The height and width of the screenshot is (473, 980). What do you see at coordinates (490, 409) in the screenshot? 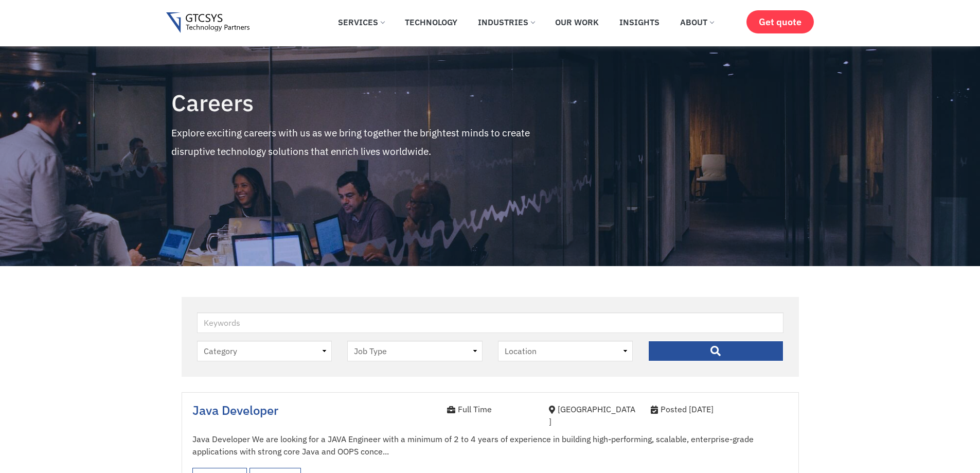
I see `div: Full Time` at bounding box center [490, 409].